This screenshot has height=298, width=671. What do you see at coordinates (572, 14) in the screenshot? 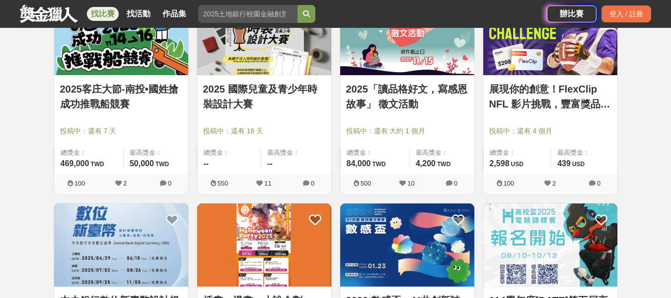
I see `a: 辦比賽` at bounding box center [572, 14].